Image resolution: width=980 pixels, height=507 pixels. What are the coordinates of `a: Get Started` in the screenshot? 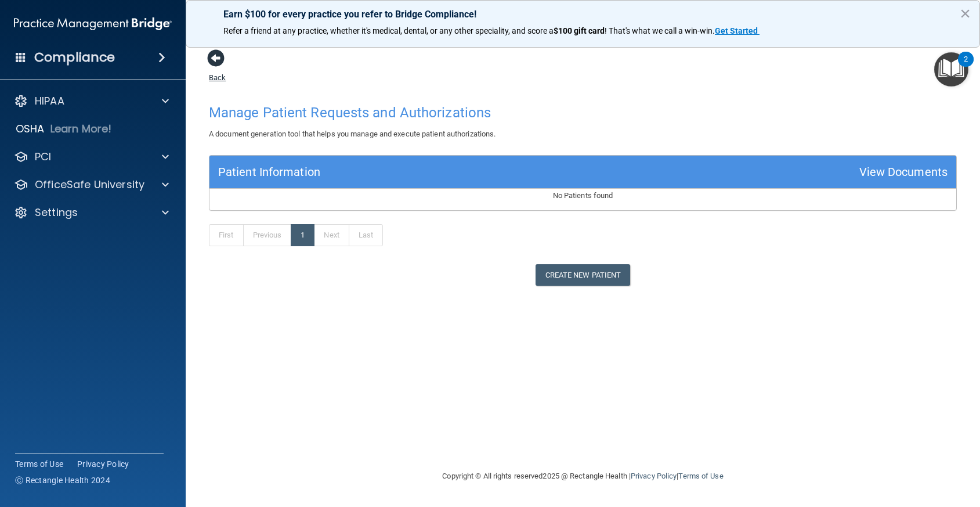 It's located at (737, 31).